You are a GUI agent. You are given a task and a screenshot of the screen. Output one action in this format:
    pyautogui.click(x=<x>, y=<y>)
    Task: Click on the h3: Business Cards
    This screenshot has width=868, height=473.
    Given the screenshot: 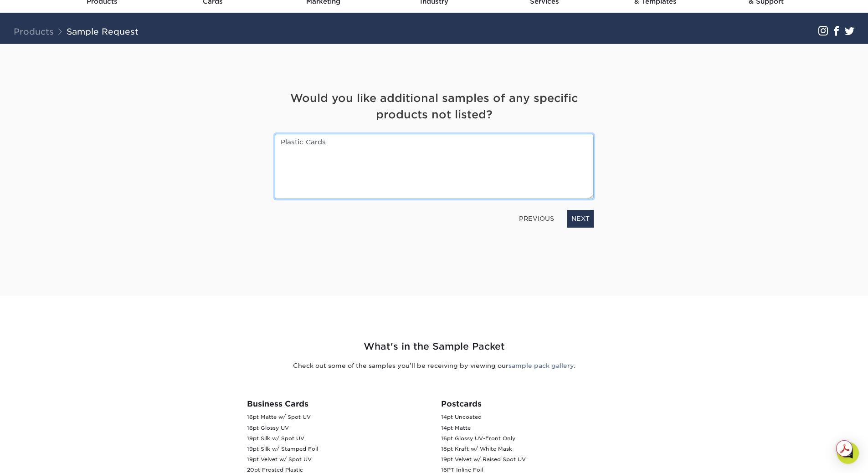 What is the action you would take?
    pyautogui.click(x=337, y=404)
    